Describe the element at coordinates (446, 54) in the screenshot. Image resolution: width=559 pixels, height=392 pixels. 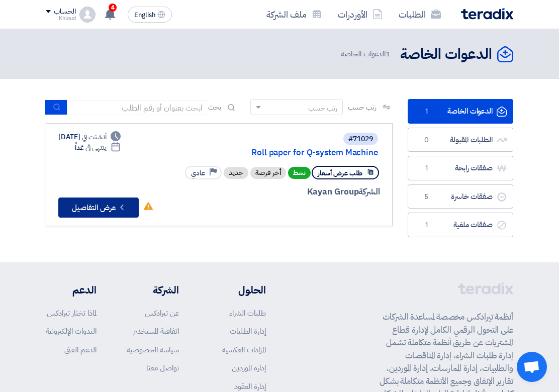
I see `h2: الدعوات الخاصة` at that location.